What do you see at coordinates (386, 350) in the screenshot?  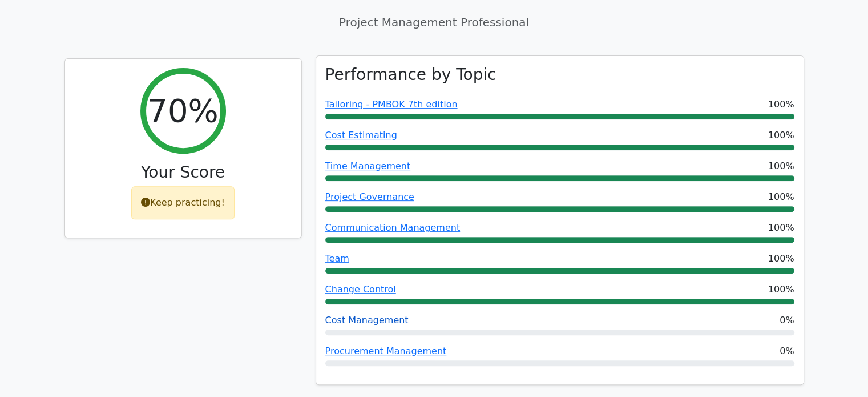 I see `a: Procurement Management` at bounding box center [386, 350].